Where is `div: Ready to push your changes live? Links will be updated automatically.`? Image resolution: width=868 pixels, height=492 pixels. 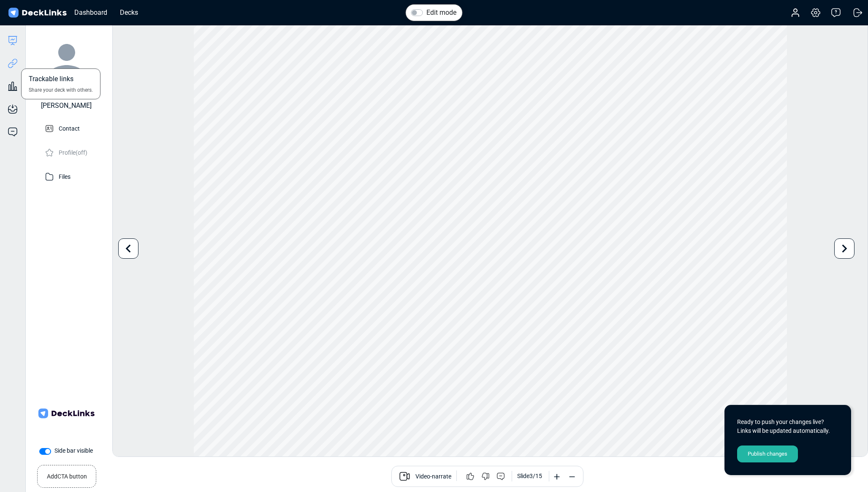 div: Ready to push your changes live? Links will be updated automatically. is located at coordinates (788, 426).